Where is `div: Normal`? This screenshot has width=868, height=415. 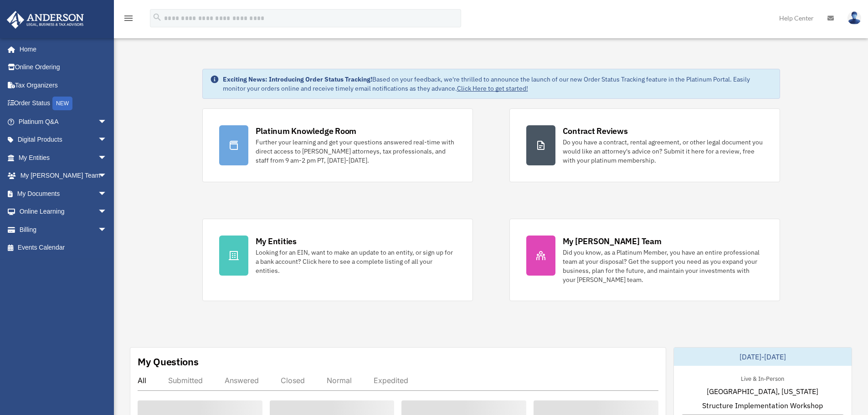 div: Normal is located at coordinates (339, 381).